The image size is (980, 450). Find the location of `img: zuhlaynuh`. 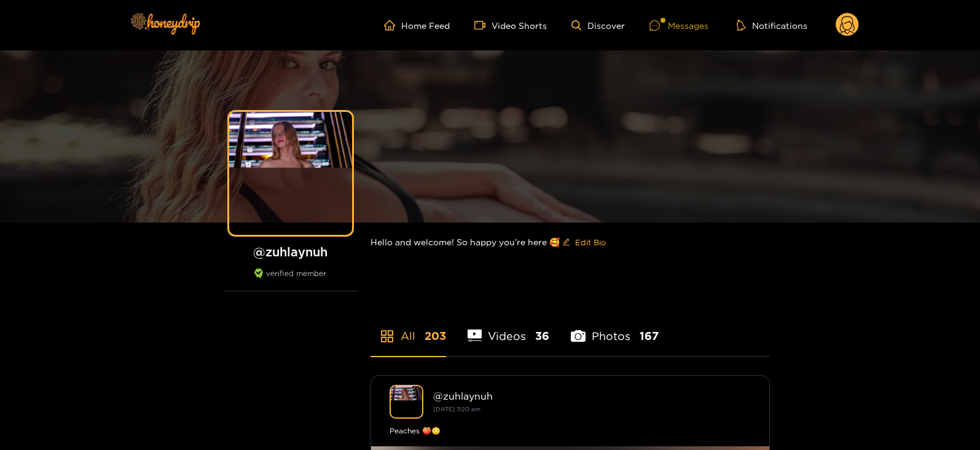

img: zuhlaynuh is located at coordinates (406, 401).